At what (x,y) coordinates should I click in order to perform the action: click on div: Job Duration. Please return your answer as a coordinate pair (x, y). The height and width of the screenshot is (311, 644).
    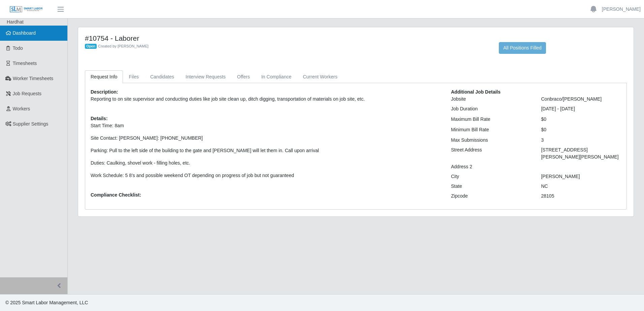
    Looking at the image, I should click on (491, 109).